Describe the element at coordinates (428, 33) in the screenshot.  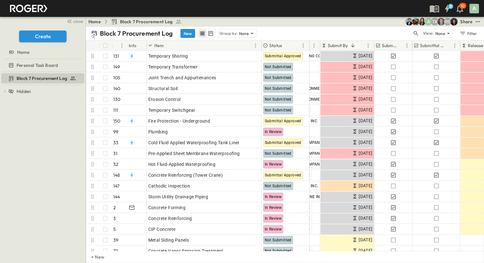
I see `p: View:` at that location.